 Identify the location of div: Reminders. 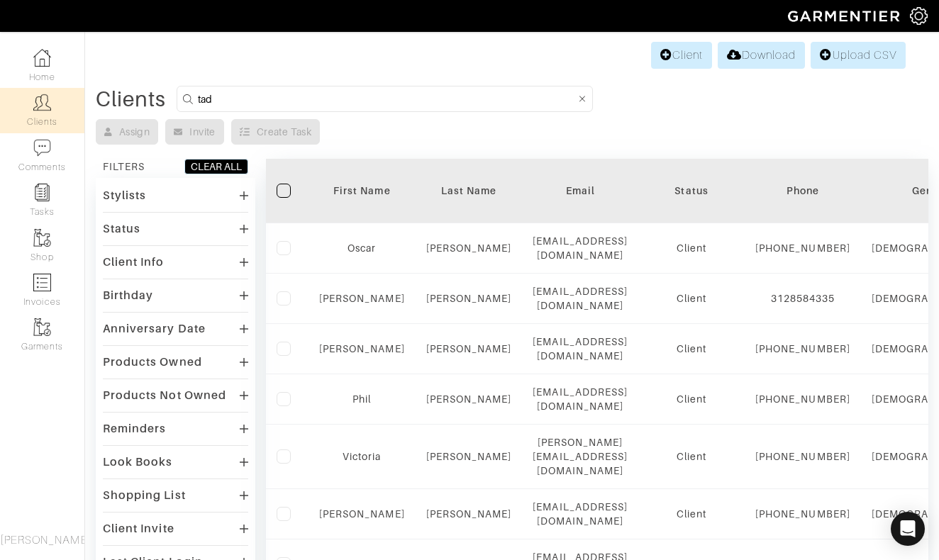
(134, 429).